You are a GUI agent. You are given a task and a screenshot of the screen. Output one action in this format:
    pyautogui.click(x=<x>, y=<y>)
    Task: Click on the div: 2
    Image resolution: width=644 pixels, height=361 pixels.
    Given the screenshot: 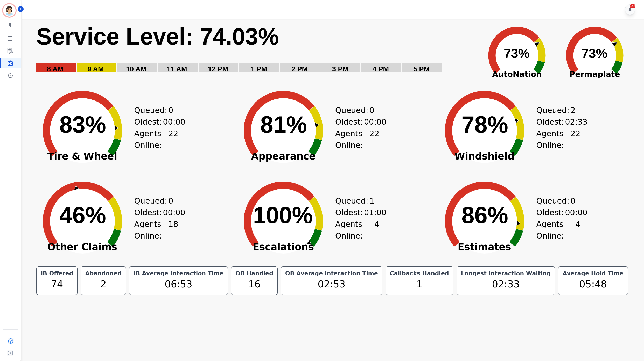 What is the action you would take?
    pyautogui.click(x=103, y=284)
    